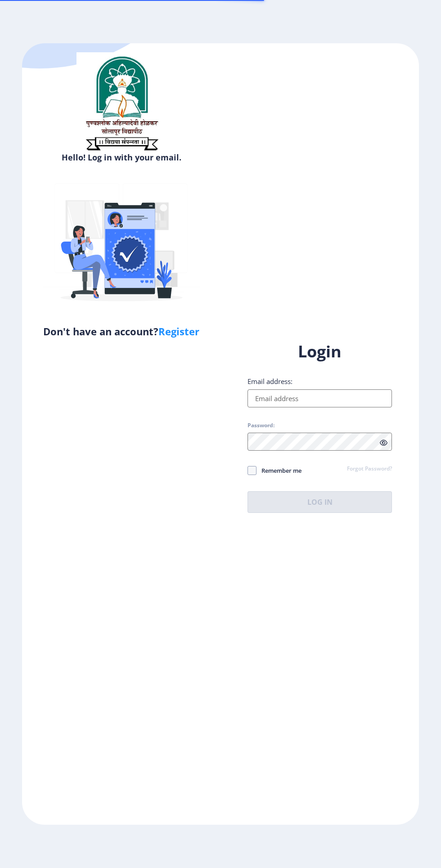 This screenshot has width=441, height=868. Describe the element at coordinates (320, 352) in the screenshot. I see `h1: Login` at that location.